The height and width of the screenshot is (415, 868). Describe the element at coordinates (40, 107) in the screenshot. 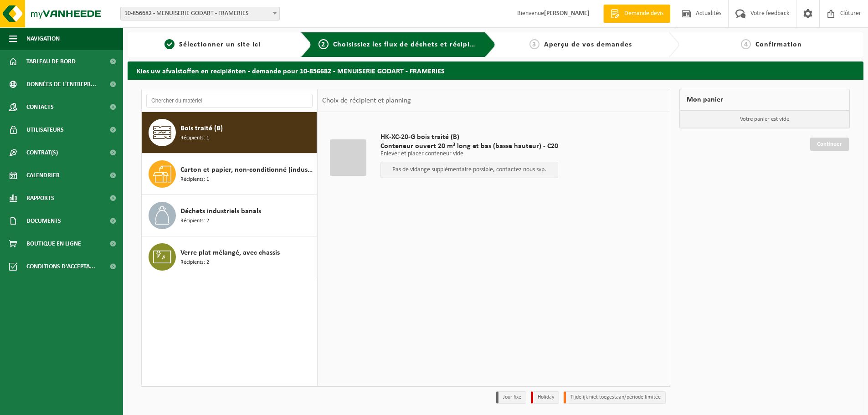

I see `span: Contacts` at that location.